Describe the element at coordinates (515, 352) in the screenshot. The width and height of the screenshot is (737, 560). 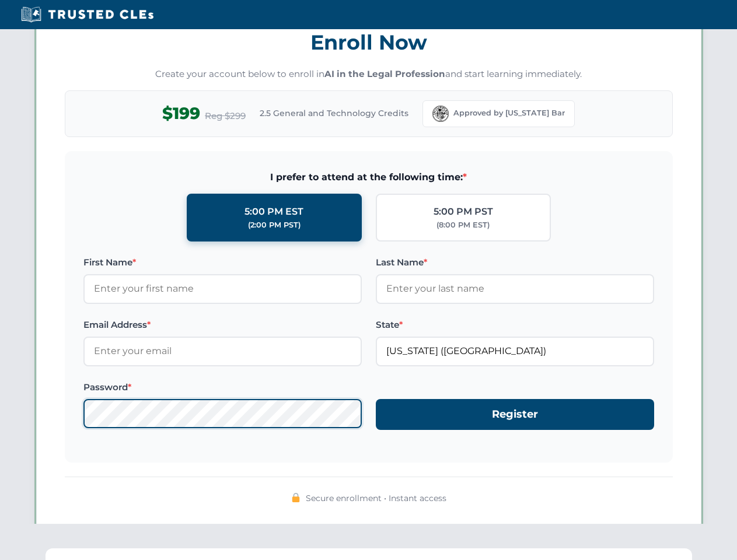
I see `input: Florida (FL)` at that location.